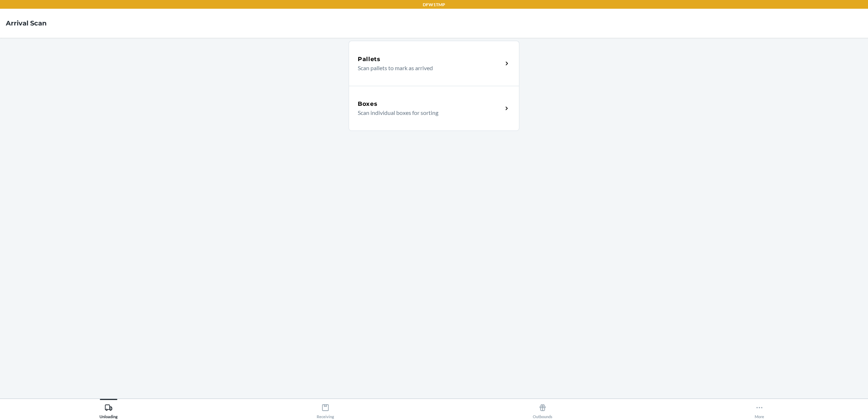 The width and height of the screenshot is (868, 420). What do you see at coordinates (434, 5) in the screenshot?
I see `p: DFW1TMP` at bounding box center [434, 5].